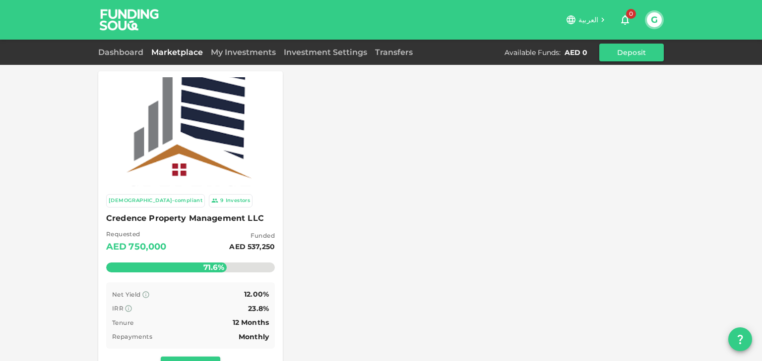  I want to click on span: Repayments, so click(132, 337).